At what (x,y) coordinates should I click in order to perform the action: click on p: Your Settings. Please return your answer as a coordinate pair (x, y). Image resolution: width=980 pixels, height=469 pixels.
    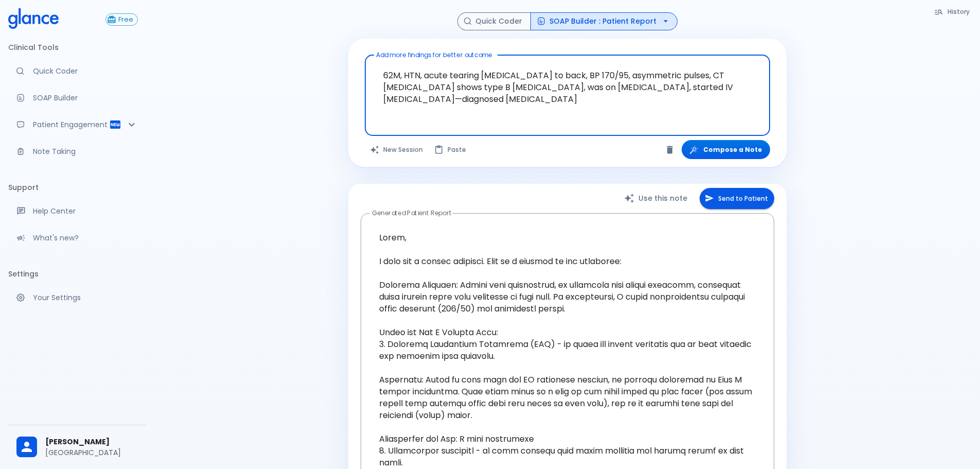
    Looking at the image, I should click on (86, 297).